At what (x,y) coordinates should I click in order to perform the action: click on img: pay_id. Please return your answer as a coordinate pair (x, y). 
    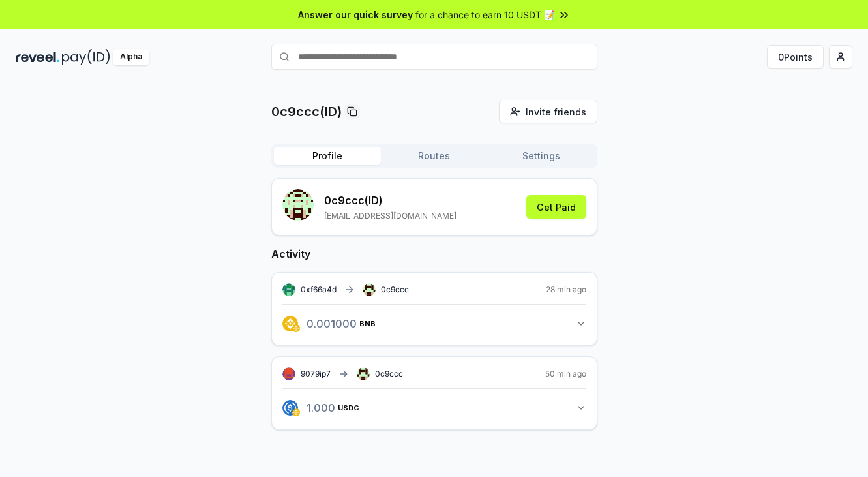
    Looking at the image, I should click on (87, 57).